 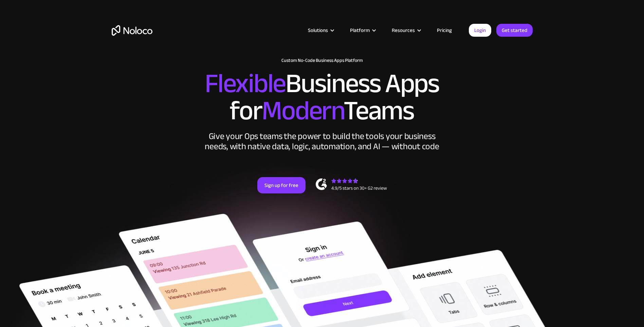 I want to click on h2: Business Apps for Teams, so click(x=322, y=97).